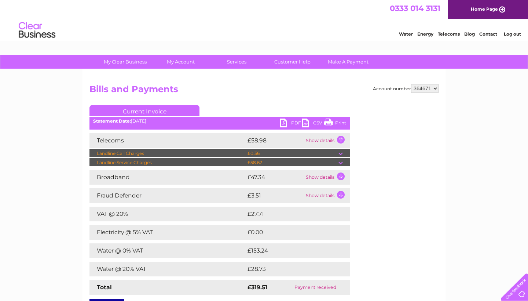 The image size is (528, 301). Describe the element at coordinates (168, 232) in the screenshot. I see `td: Electricity @ 5% VAT` at that location.